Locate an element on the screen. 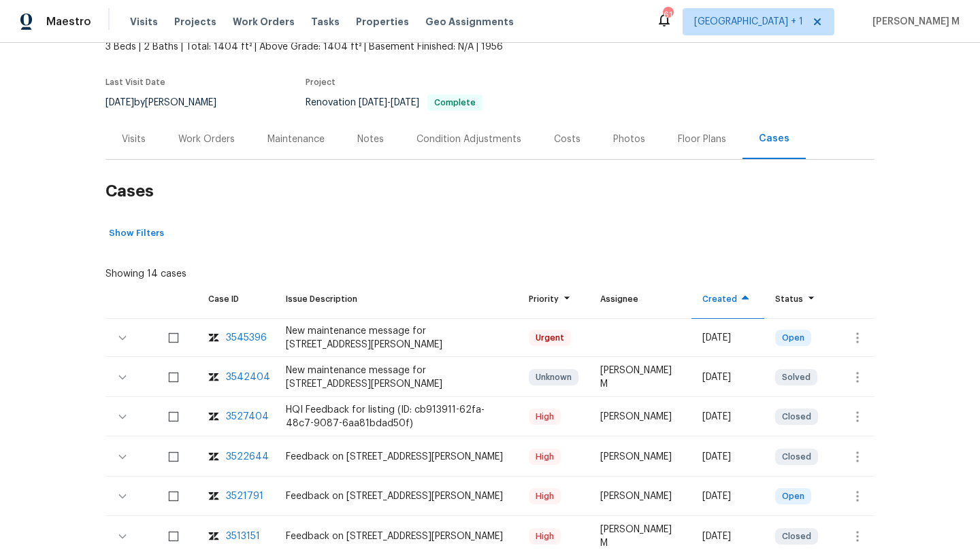 The image size is (980, 552). a: zendesk-icon3542404 is located at coordinates (236, 377).